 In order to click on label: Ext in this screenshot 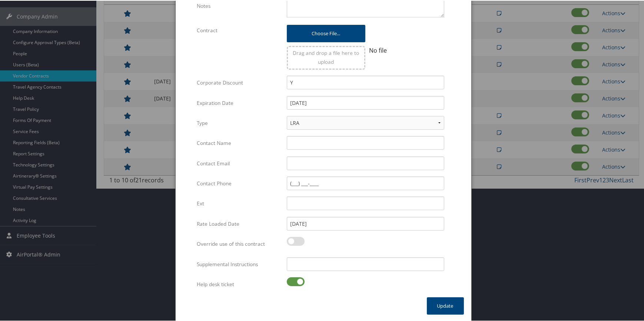, I will do `click(238, 203)`.